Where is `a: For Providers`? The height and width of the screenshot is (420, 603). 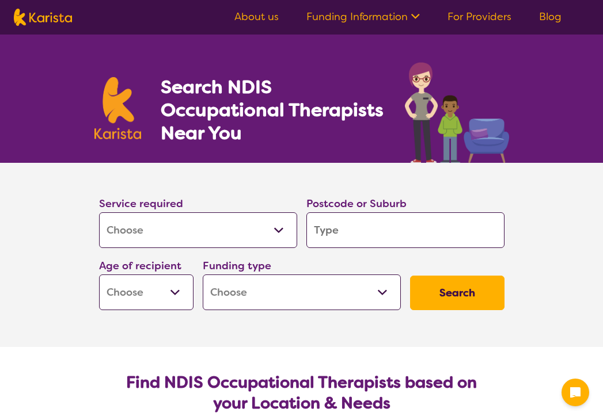 a: For Providers is located at coordinates (479, 17).